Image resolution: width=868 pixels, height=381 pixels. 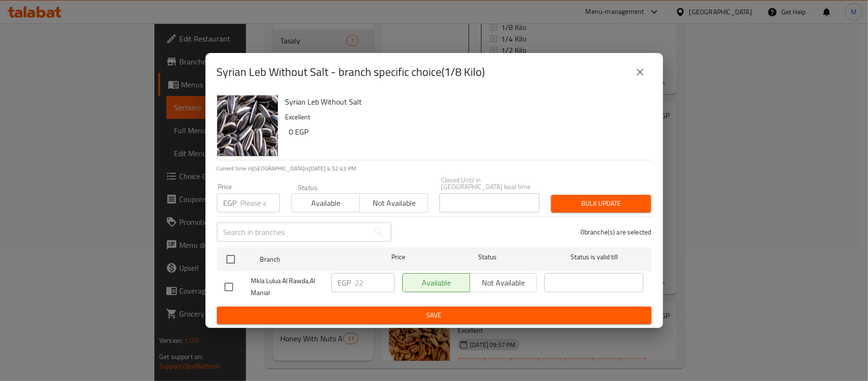 I want to click on span: Bulk update, so click(x=601, y=203).